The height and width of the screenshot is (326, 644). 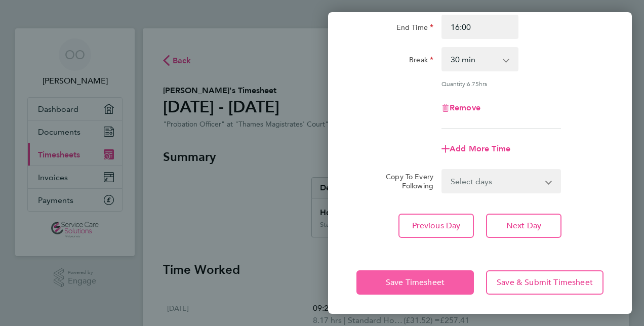 I want to click on label: Copy To Every Following, so click(x=405, y=181).